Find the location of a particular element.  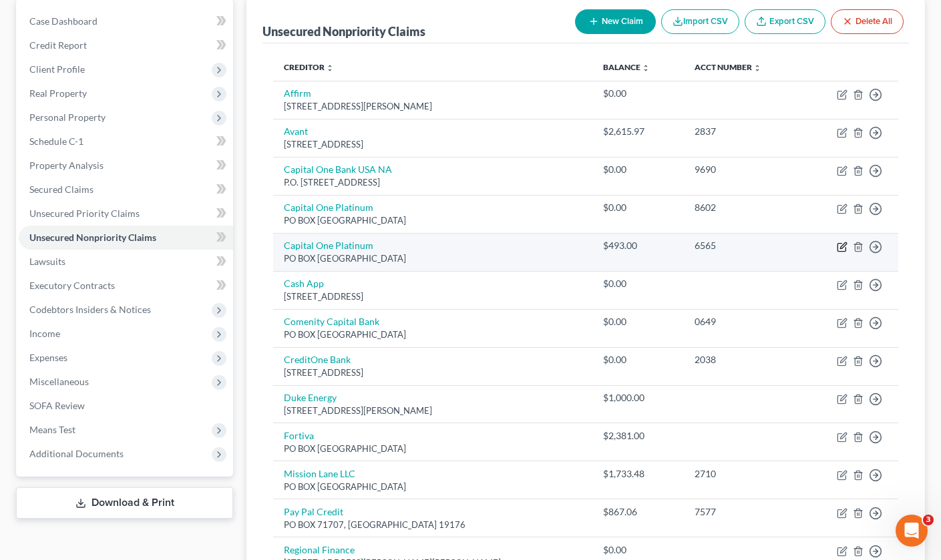

span: Miscellaneous is located at coordinates (59, 382).